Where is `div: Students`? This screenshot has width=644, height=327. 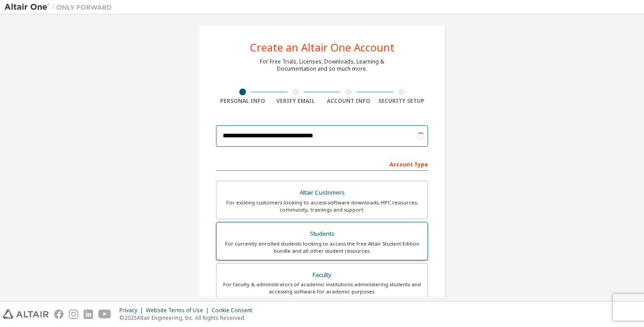
div: Students is located at coordinates (322, 234).